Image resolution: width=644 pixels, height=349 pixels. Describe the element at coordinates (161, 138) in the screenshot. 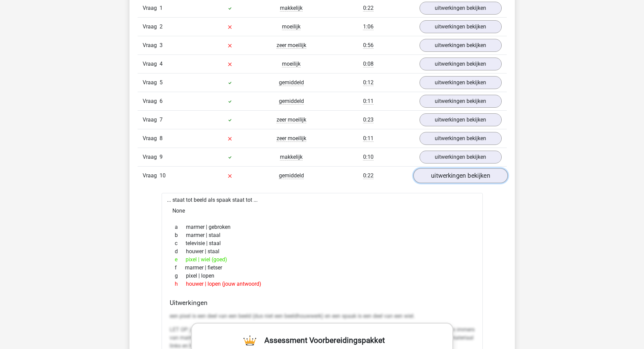

I see `span: 8` at that location.